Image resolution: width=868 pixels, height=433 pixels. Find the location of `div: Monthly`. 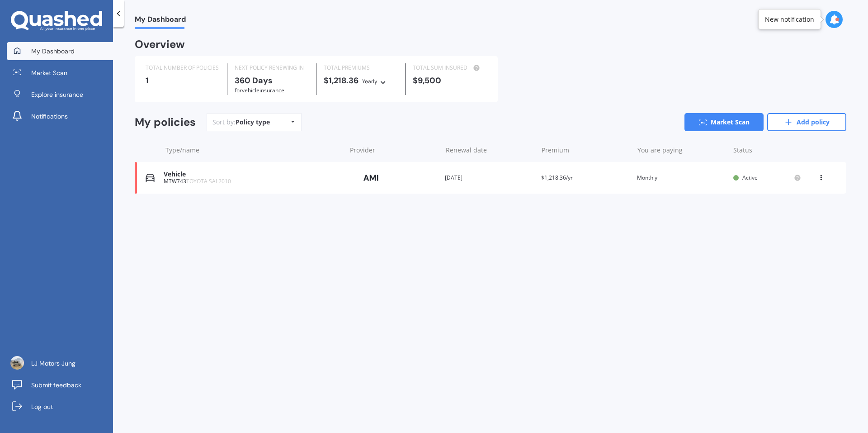

div: Monthly is located at coordinates (681, 177).